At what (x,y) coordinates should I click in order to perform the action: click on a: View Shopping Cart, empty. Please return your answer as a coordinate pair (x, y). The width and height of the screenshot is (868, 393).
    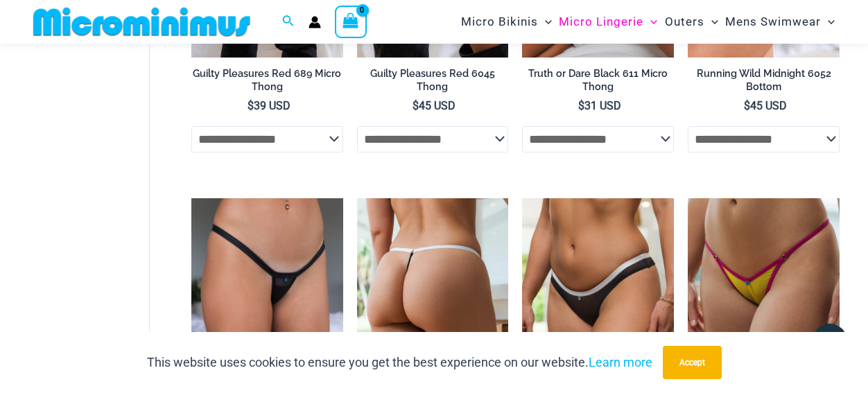
    Looking at the image, I should click on (350, 21).